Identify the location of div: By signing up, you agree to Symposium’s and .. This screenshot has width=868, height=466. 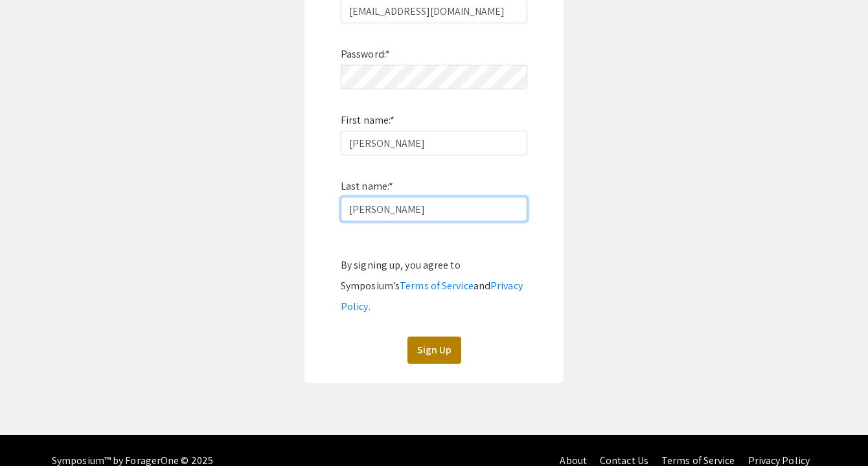
(434, 286).